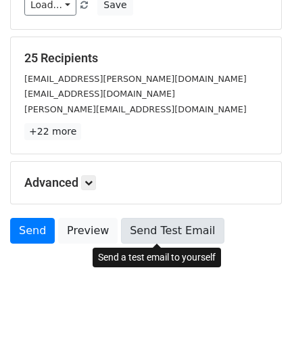 This screenshot has height=358, width=292. Describe the element at coordinates (146, 183) in the screenshot. I see `h5: Advanced` at that location.